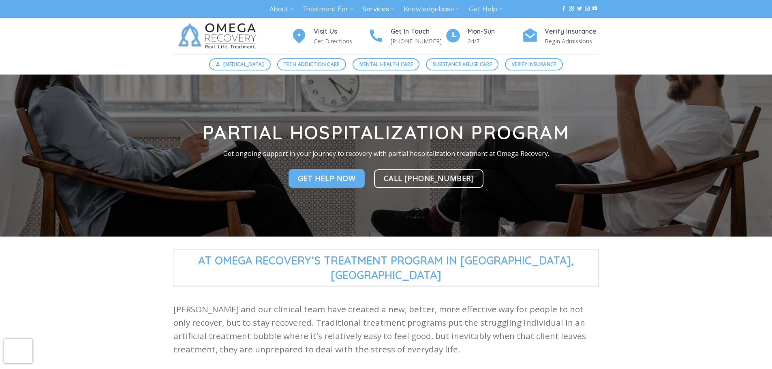  Describe the element at coordinates (564, 9) in the screenshot. I see `a: Follow on Facebook` at that location.